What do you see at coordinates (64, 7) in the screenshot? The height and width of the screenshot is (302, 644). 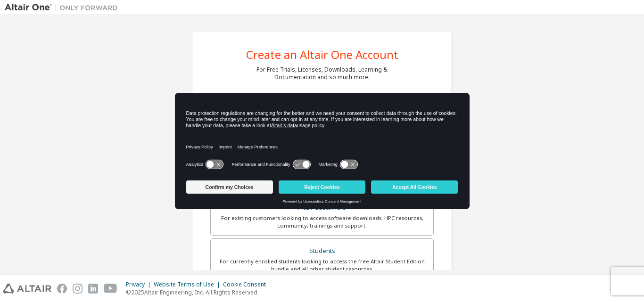 I see `img: Altair One` at bounding box center [64, 7].